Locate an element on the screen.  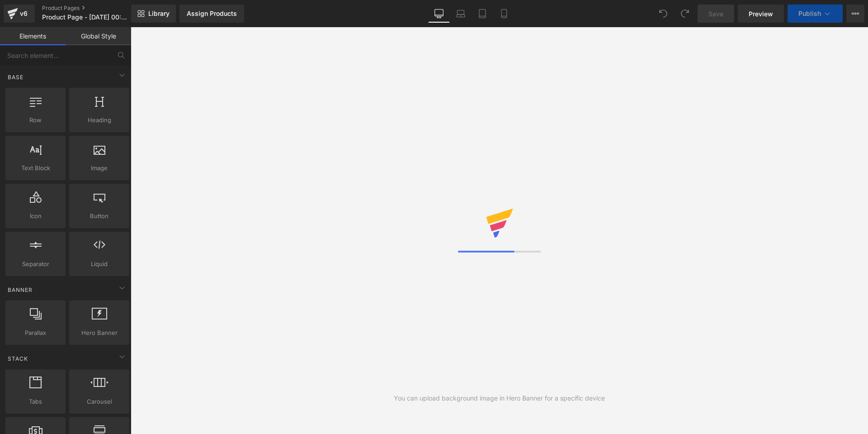
a: Product Pages is located at coordinates (94, 8).